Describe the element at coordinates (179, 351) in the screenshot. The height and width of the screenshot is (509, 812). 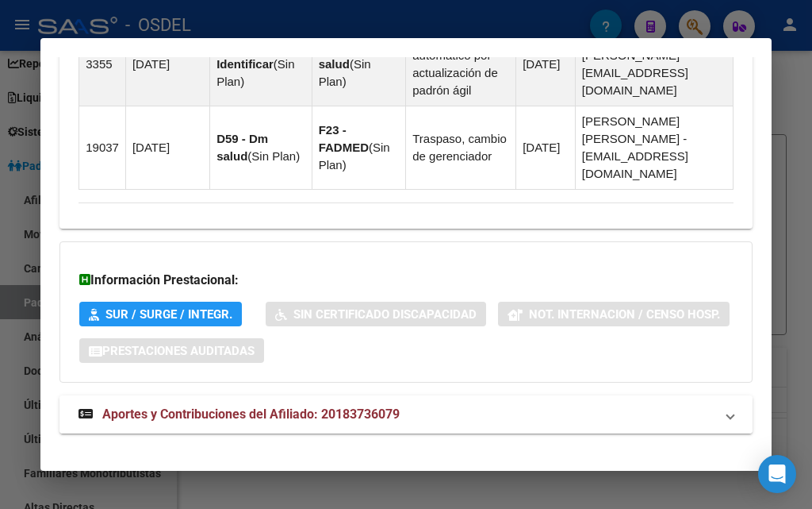
I see `span: Prestaciones Auditadas` at that location.